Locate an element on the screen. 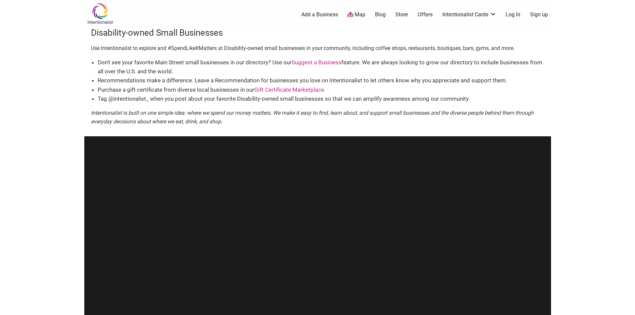 The height and width of the screenshot is (315, 635). li: Intentionalist Cards is located at coordinates (470, 15).